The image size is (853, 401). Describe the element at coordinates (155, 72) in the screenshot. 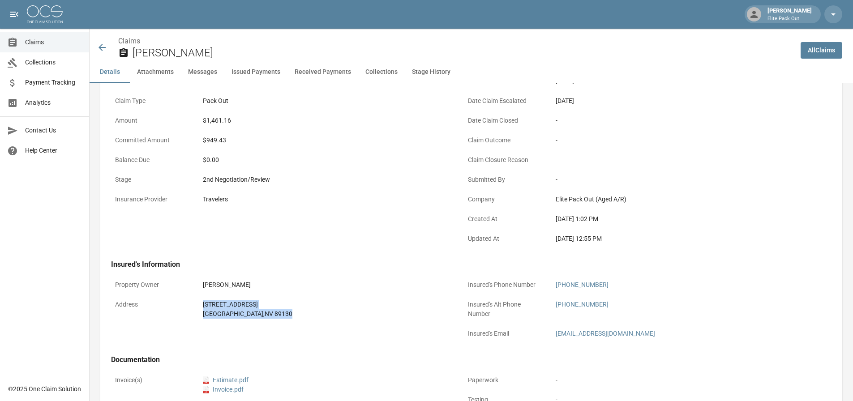

I see `button: Attachments` at that location.